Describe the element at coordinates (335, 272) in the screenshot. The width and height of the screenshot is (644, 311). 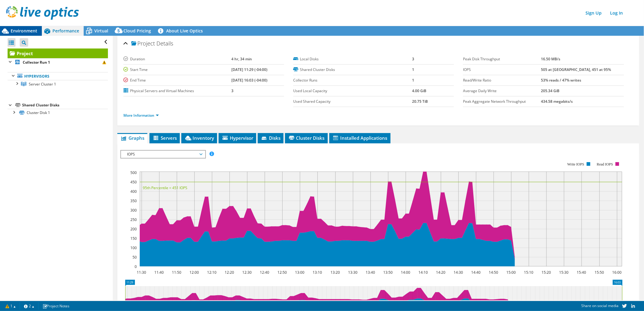
I see `text: 13:20` at that location.